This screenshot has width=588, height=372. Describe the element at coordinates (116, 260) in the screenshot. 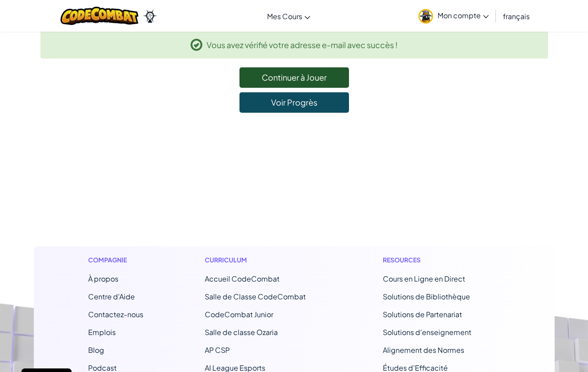

I see `h1: Compagnie` at that location.